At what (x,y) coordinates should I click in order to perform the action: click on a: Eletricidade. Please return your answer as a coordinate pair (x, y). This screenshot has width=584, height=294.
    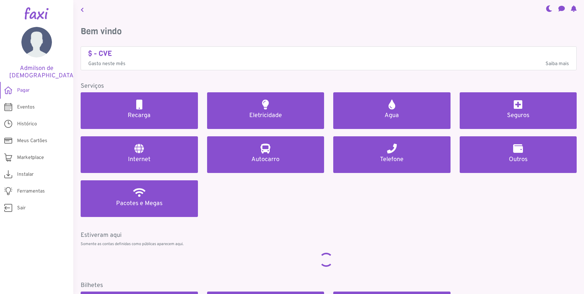
    Looking at the image, I should click on (266, 111).